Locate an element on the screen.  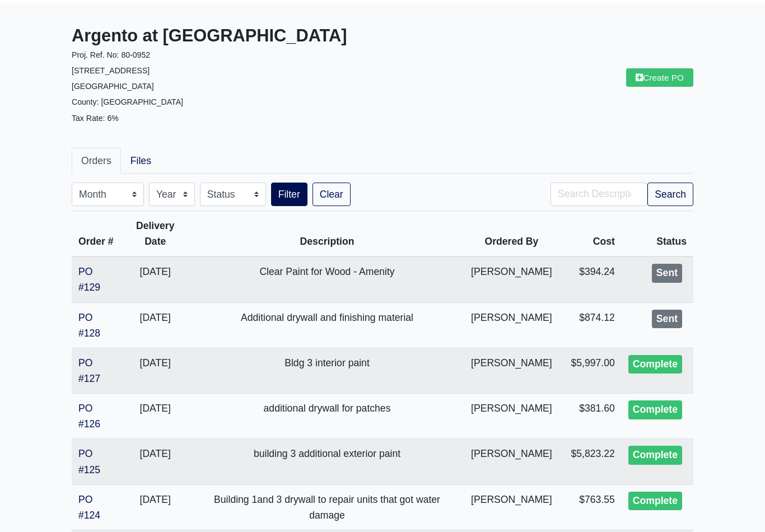
a: PO #125 is located at coordinates (89, 461).